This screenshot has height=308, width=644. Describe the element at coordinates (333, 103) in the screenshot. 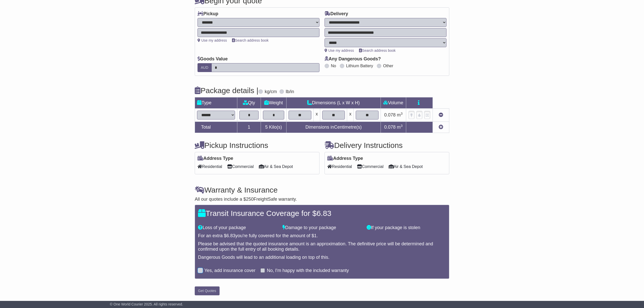

I see `td: Dimensions (L x W x H)` at that location.